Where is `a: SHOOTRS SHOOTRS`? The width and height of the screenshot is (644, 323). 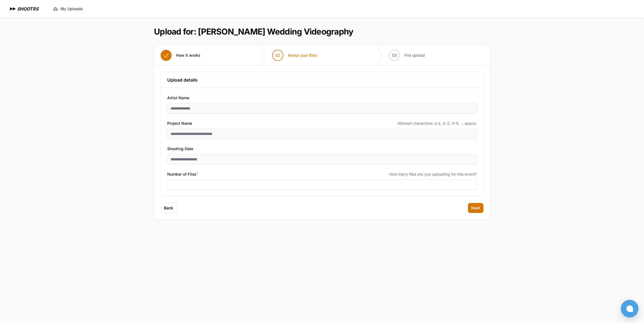
a: SHOOTRS SHOOTRS is located at coordinates (24, 9).